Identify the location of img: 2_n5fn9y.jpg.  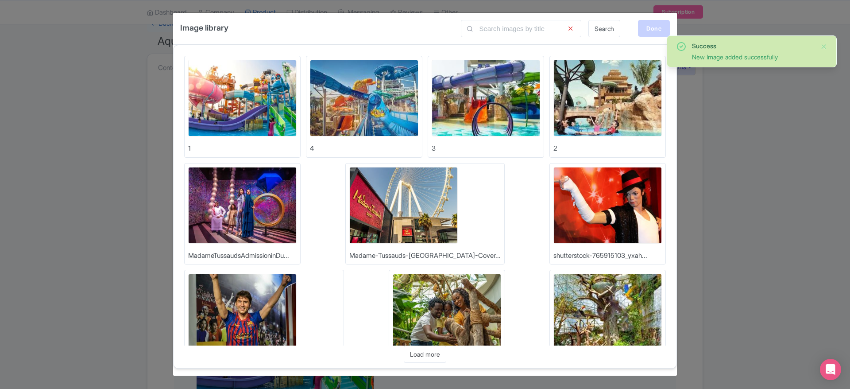
(607, 98).